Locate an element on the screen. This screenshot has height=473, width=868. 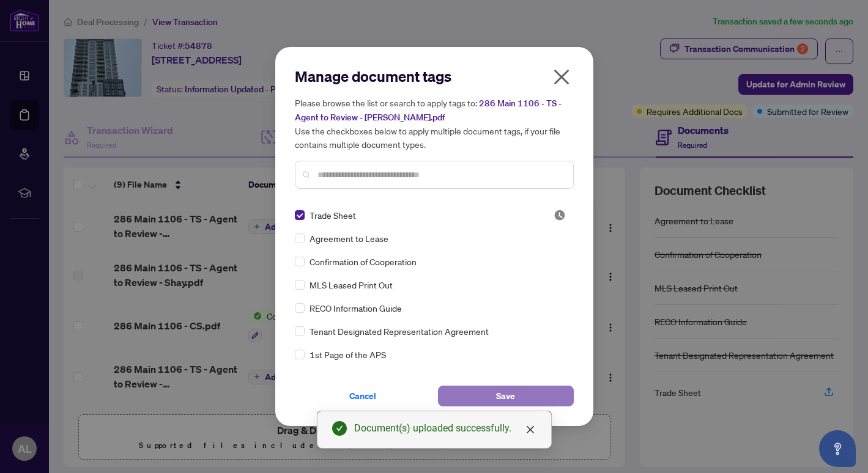
span: Agreement to Lease is located at coordinates (349, 238).